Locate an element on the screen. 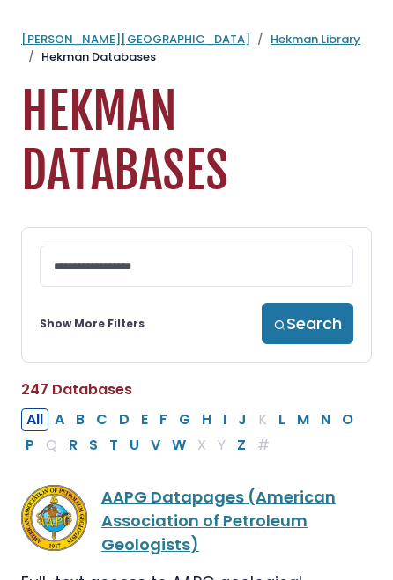 The height and width of the screenshot is (580, 393). li: Hekman Databases is located at coordinates (88, 57).